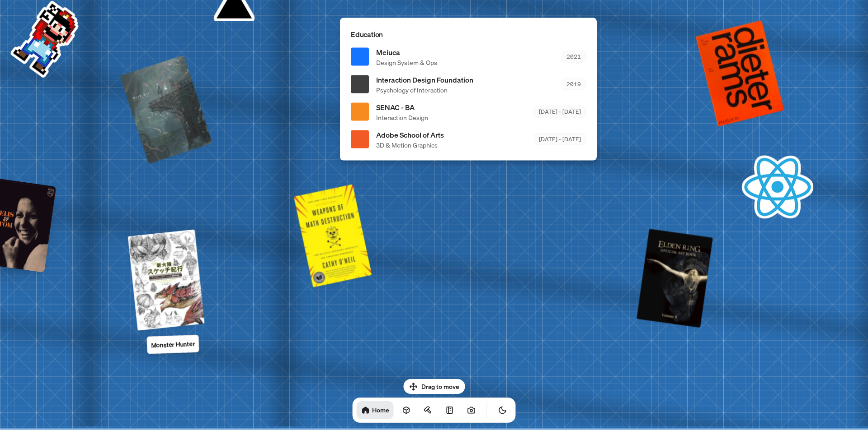  I want to click on span: Adobe School of Arts, so click(410, 134).